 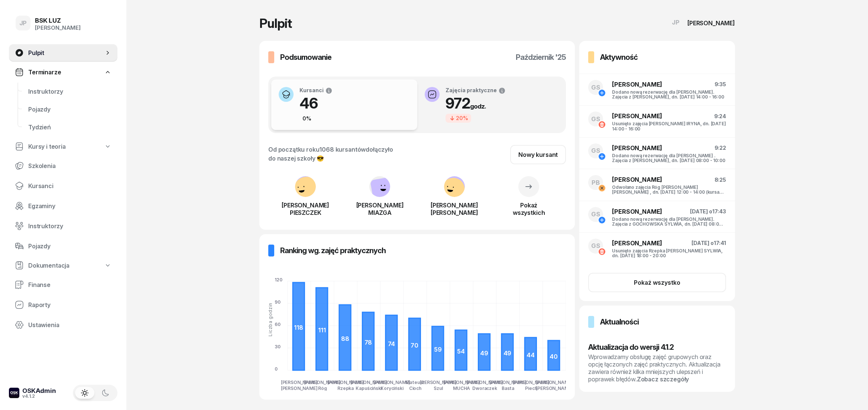 I want to click on a: Pokażwszystkich, so click(x=529, y=201).